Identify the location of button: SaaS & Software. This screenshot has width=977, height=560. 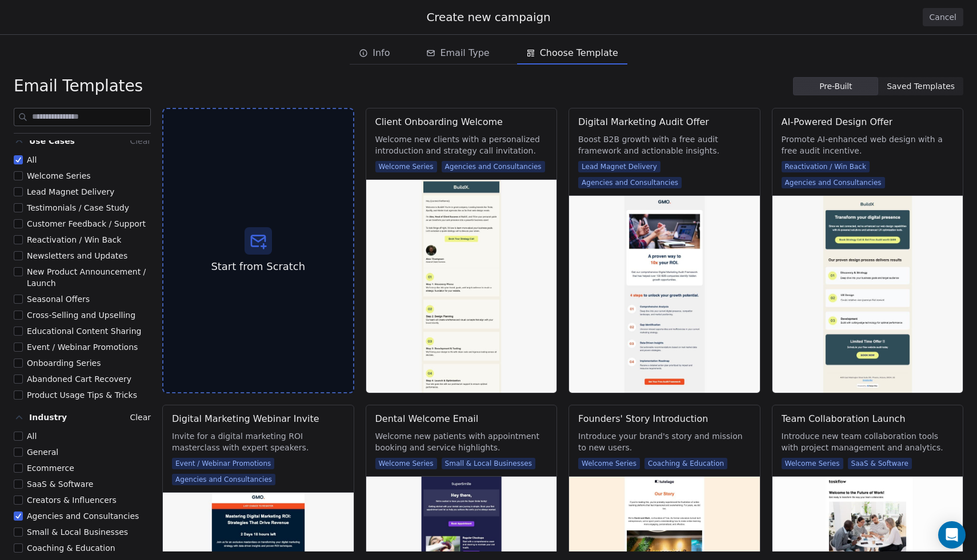
(19, 485).